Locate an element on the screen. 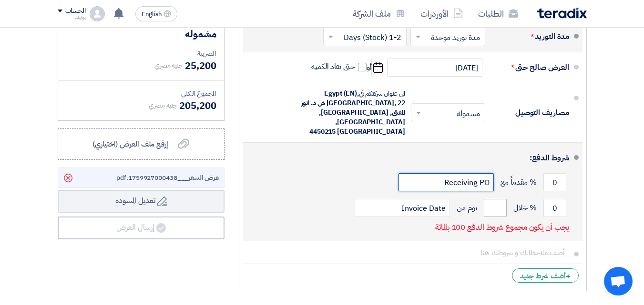 Image resolution: width=644 pixels, height=305 pixels. span: 205,200 is located at coordinates (197, 106).